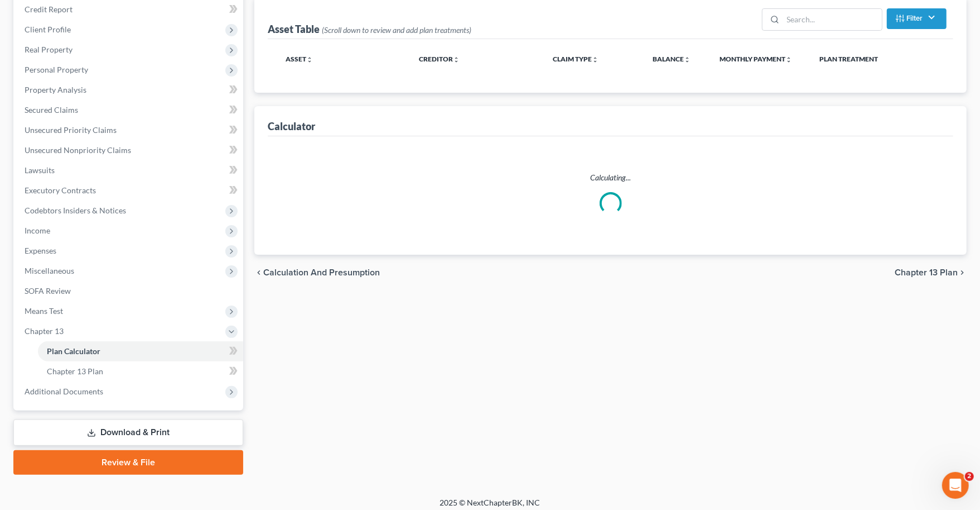 This screenshot has width=980, height=510. What do you see at coordinates (130, 150) in the screenshot?
I see `a: Unsecured Nonpriority Claims` at bounding box center [130, 150].